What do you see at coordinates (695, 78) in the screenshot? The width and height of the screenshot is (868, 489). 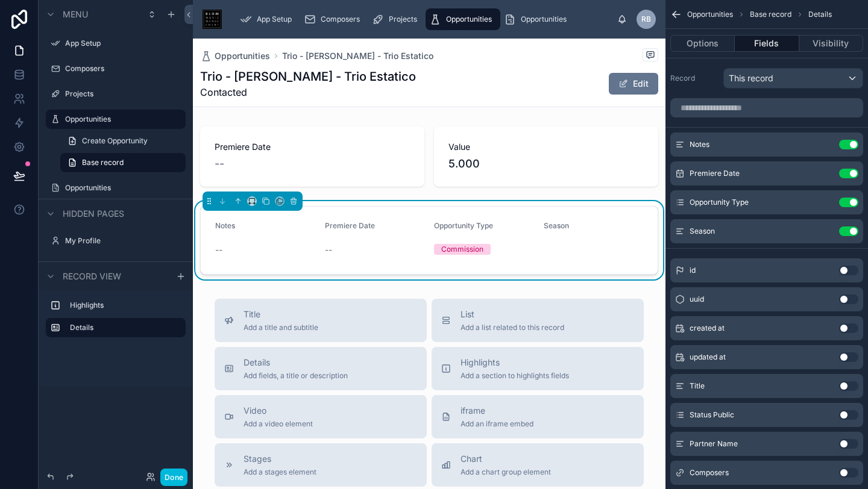 I see `label: Record` at bounding box center [695, 78].